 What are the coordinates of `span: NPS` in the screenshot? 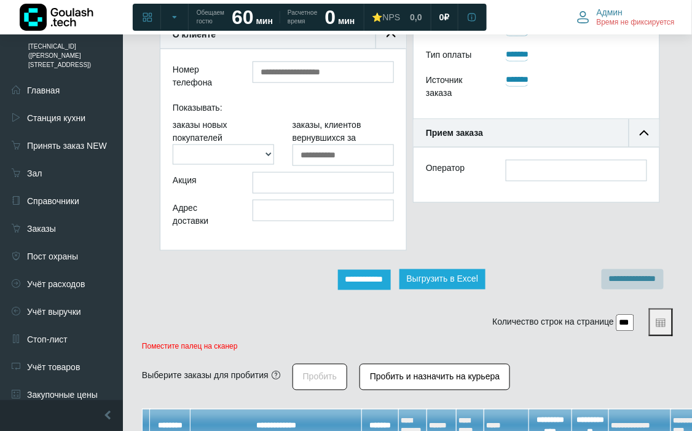 It's located at (391, 17).